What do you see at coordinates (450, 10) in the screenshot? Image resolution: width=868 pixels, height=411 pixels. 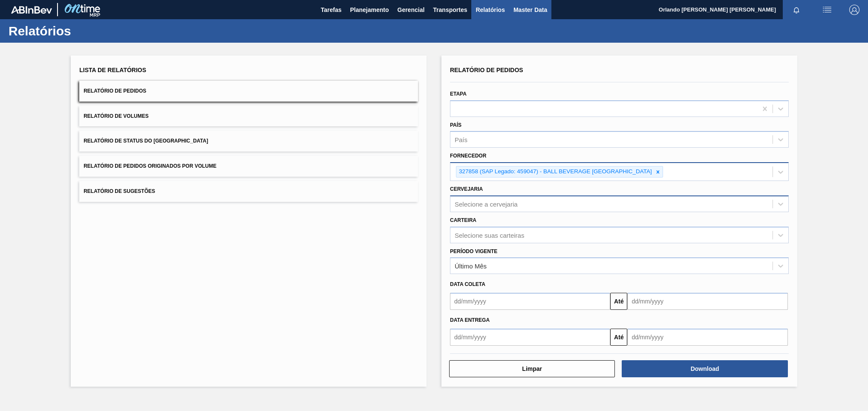 I see `span: Transportes` at bounding box center [450, 10].